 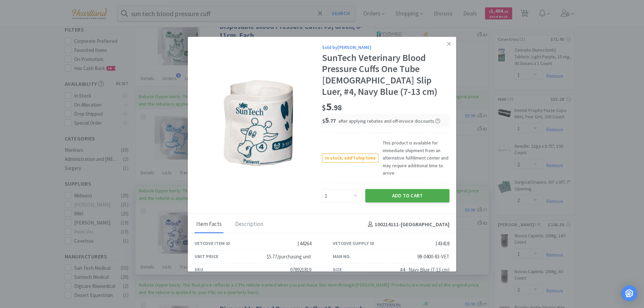 I want to click on span: . 77, so click(x=332, y=120).